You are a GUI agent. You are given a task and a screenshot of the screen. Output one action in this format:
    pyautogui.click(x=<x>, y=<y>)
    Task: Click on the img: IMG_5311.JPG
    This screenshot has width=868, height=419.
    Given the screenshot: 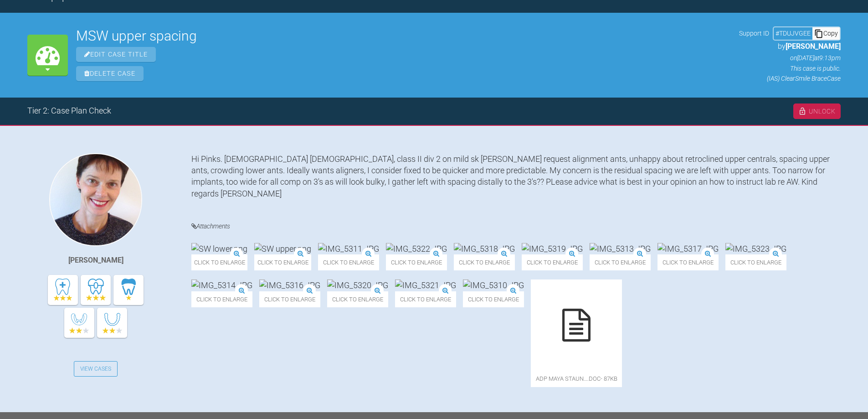 What is the action you would take?
    pyautogui.click(x=348, y=249)
    